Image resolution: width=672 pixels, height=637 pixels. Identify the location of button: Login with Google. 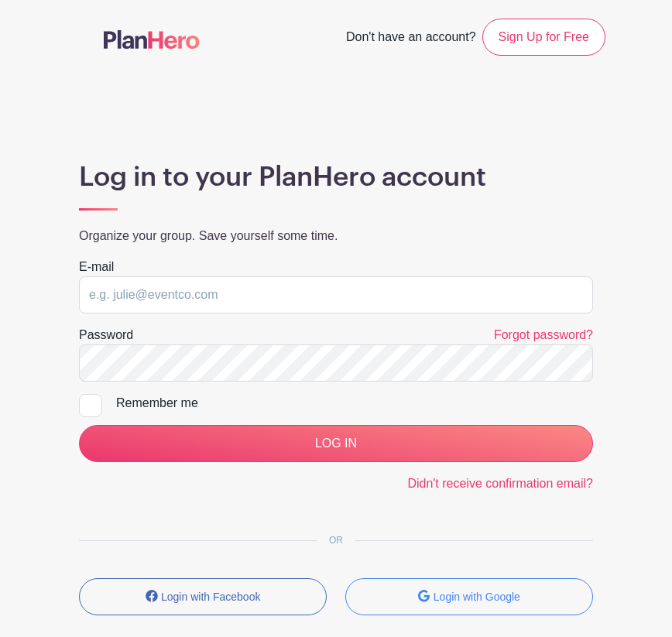
(469, 596).